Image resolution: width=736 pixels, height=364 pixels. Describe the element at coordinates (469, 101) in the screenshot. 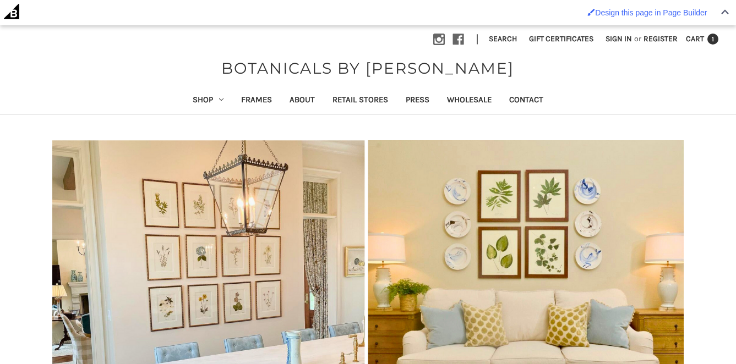

I see `a: Wholesale` at that location.